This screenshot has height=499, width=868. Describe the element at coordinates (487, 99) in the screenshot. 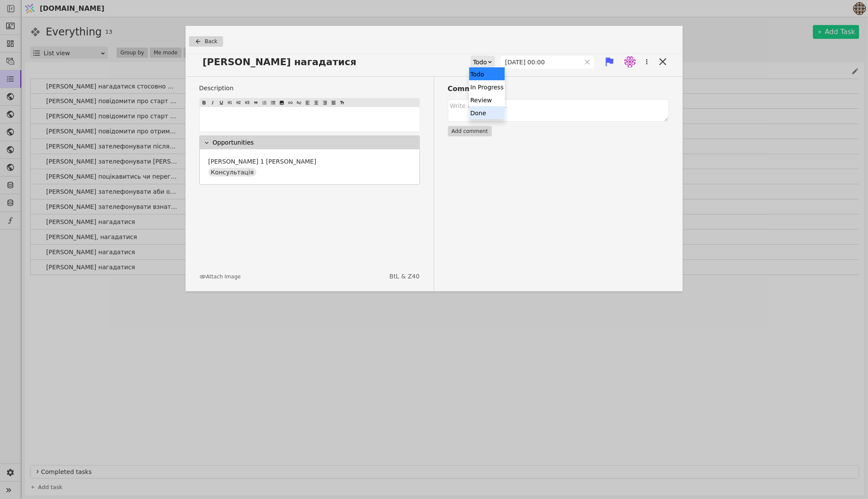

I see `div: Review` at that location.